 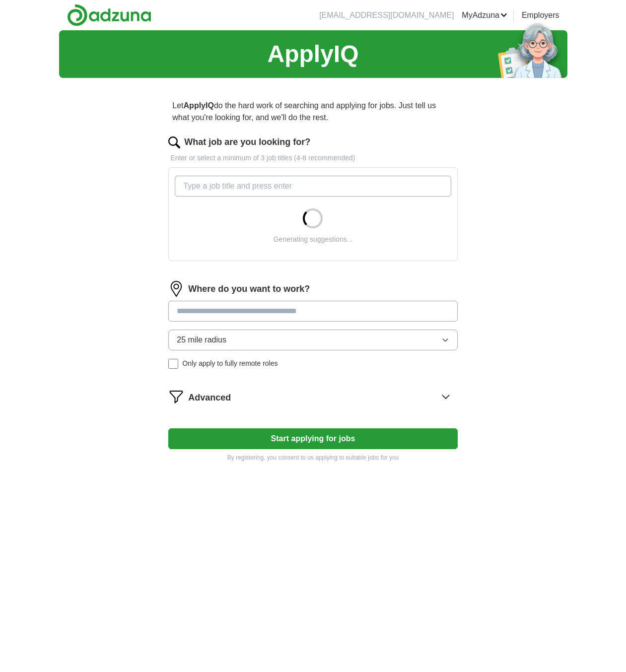 What do you see at coordinates (313, 186) in the screenshot?
I see `input: Type a job title and press enter` at bounding box center [313, 186].